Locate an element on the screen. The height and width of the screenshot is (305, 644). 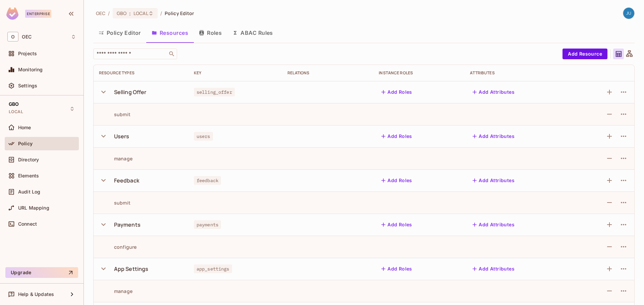
div: Users is located at coordinates (122, 136).